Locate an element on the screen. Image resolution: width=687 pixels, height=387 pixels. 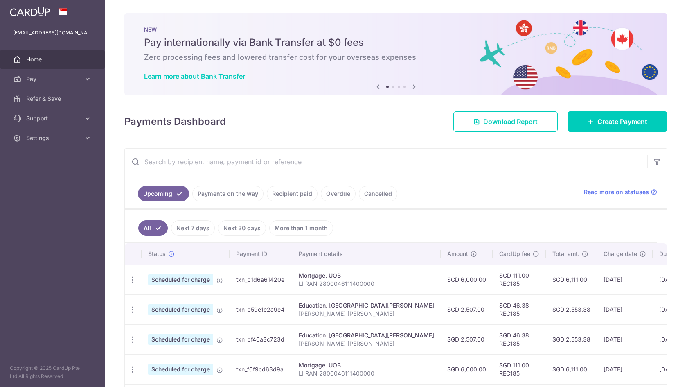
span: Home is located at coordinates (53, 59).